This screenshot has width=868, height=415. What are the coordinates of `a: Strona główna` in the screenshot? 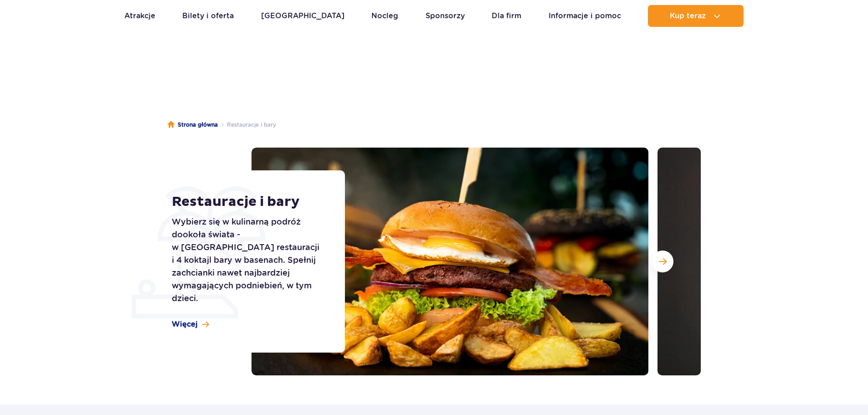 It's located at (193, 125).